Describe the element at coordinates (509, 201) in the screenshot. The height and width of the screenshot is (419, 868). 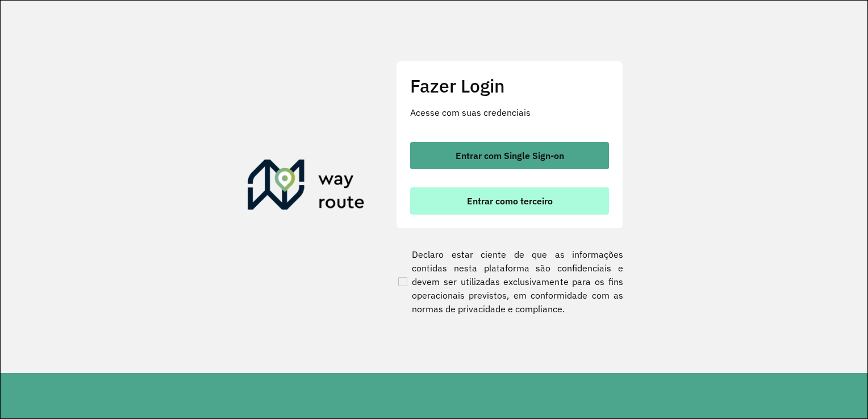
I see `span: Entrar como terceiro` at that location.